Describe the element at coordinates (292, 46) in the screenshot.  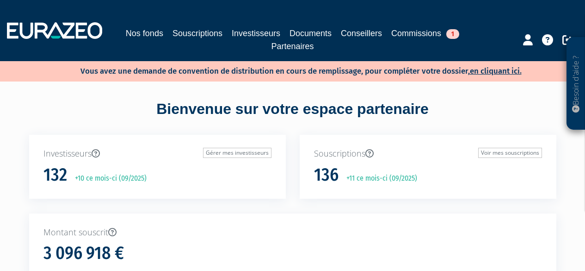
I see `a: Partenaires` at that location.